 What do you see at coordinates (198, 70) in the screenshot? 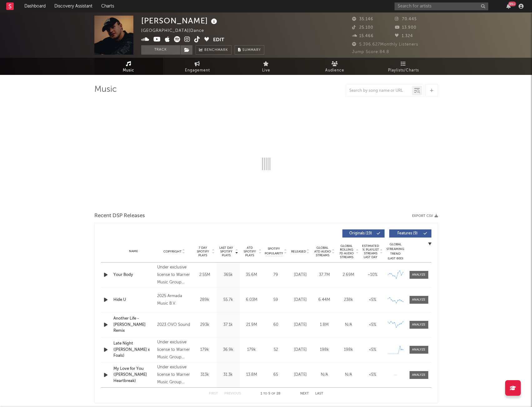
I see `span: Engagement` at bounding box center [198, 70].